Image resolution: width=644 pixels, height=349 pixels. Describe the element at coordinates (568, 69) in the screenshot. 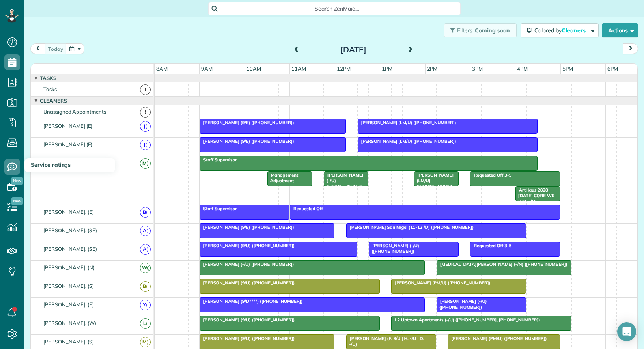

I see `span: 5pm` at that location.